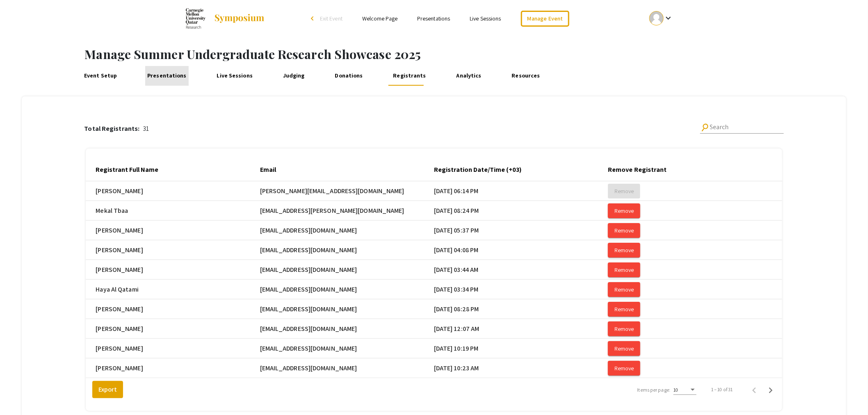 The image size is (868, 415). What do you see at coordinates (173, 211) in the screenshot?
I see `mat-cell: Mekal Tbaa` at bounding box center [173, 211].